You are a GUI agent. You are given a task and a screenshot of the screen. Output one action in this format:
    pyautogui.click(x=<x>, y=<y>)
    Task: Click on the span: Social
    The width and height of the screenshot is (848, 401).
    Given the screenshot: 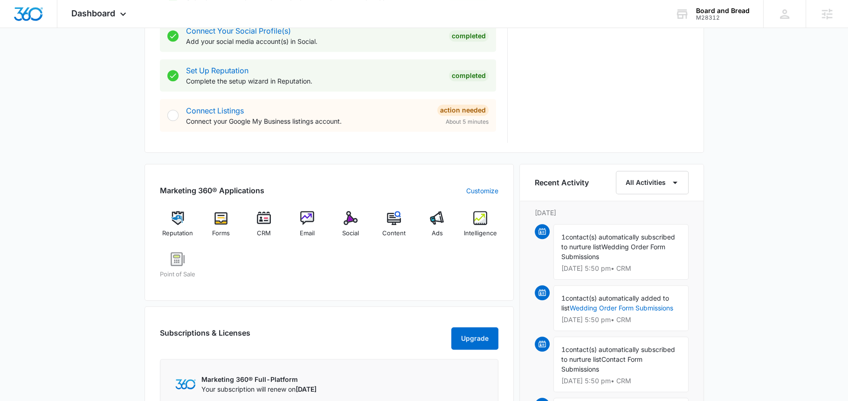 What is the action you would take?
    pyautogui.click(x=351, y=233)
    